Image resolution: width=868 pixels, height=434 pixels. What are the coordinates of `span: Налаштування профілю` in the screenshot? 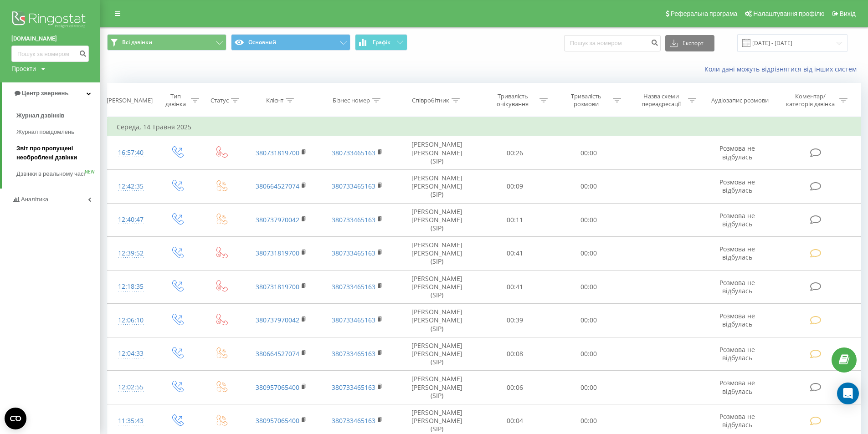 It's located at (789, 14).